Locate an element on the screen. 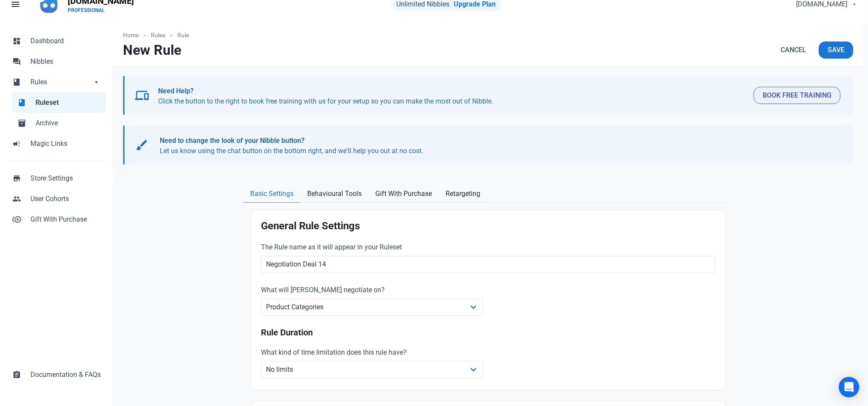  a: forumNibbles is located at coordinates (56, 62).